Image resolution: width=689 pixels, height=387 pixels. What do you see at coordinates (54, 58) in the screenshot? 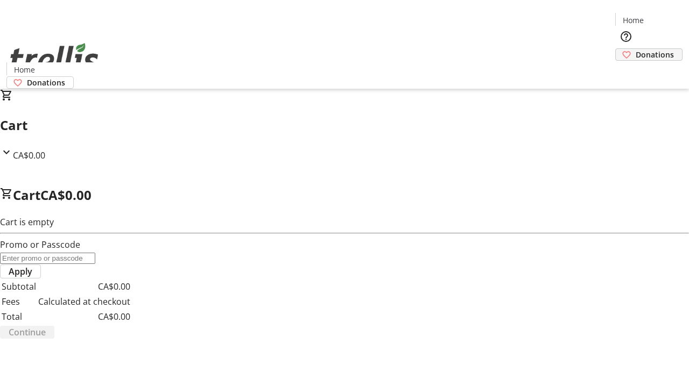
I see `img: Orient E2E Organization DZeOS9eTtn's Logo` at bounding box center [54, 58].